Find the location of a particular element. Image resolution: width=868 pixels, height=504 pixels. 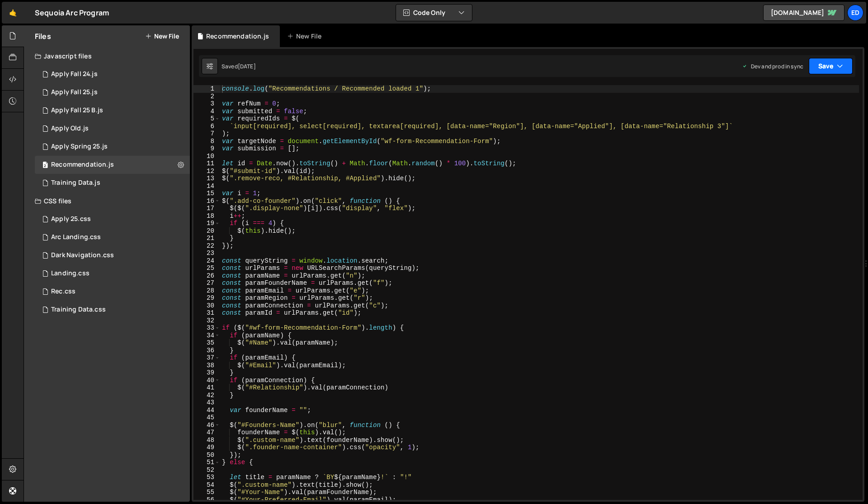

div: Apply Spring 25.js is located at coordinates (79, 146).